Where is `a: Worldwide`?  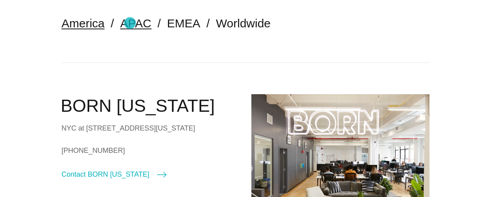
a: Worldwide is located at coordinates (244, 23).